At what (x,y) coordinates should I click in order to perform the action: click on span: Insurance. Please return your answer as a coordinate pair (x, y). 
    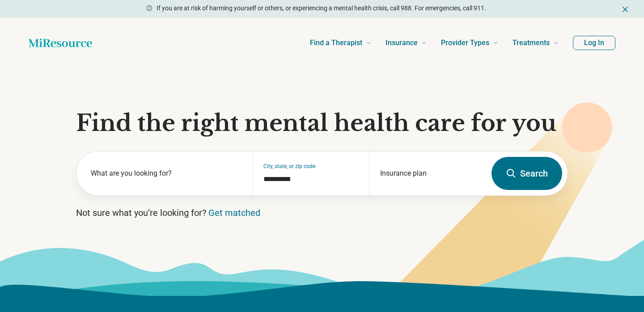
    Looking at the image, I should click on (402, 43).